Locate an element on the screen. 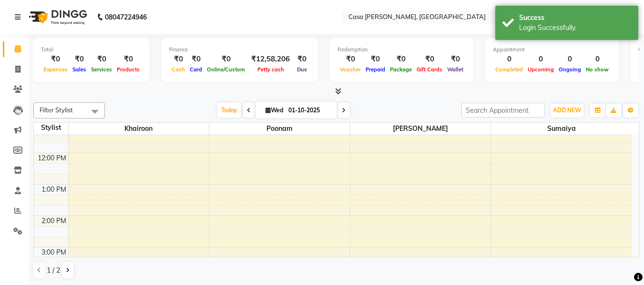  span: No show is located at coordinates (597, 69).